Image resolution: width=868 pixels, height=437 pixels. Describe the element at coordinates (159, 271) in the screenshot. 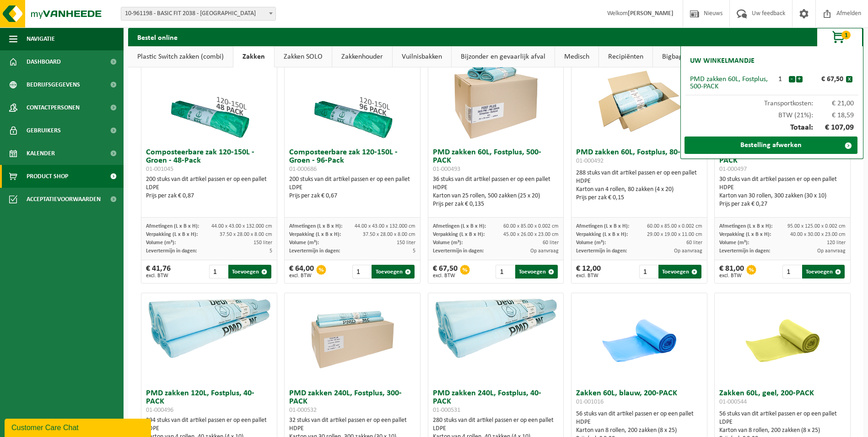

I see `div: € 41,76` at that location.